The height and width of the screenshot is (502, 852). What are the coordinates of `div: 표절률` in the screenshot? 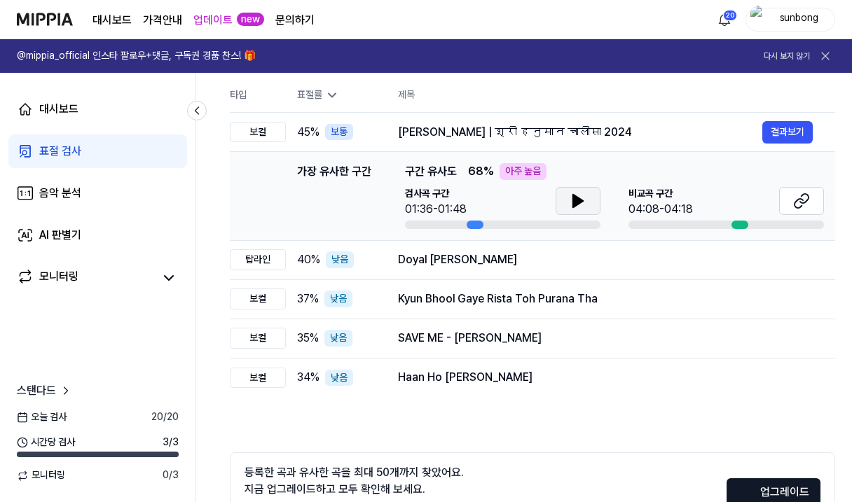 It's located at (336, 95).